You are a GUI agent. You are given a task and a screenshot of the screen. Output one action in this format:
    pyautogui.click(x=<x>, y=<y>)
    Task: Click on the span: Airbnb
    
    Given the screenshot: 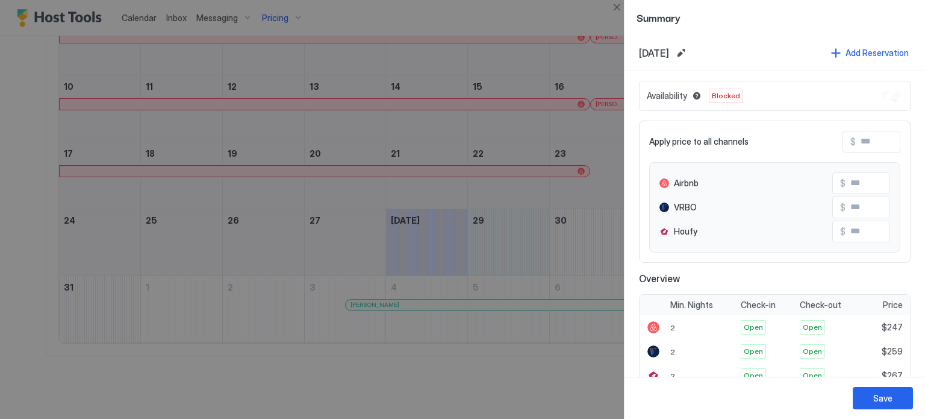 What is the action you would take?
    pyautogui.click(x=686, y=183)
    